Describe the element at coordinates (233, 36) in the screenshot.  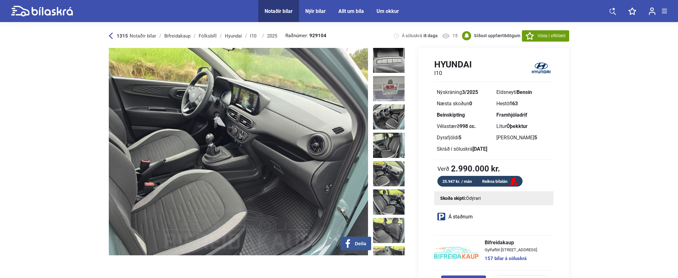
I see `div: Hyundai` at that location.